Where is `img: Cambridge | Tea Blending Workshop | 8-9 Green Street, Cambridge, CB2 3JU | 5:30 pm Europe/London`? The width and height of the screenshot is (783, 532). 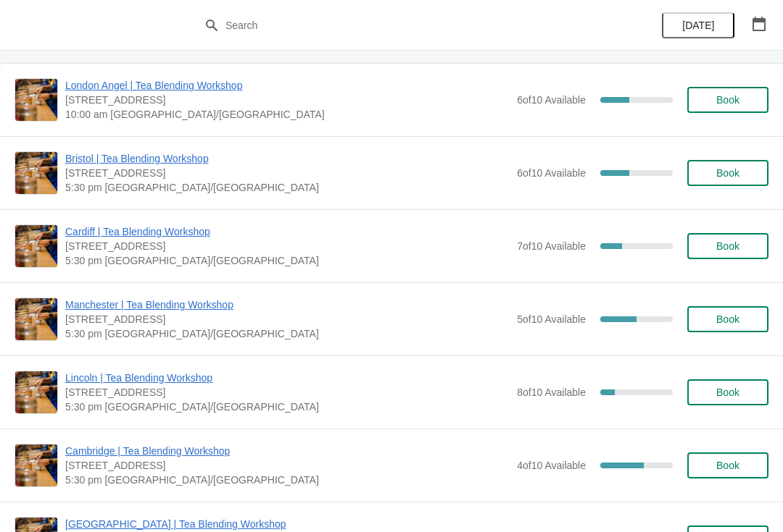 img: Cambridge | Tea Blending Workshop | 8-9 Green Street, Cambridge, CB2 3JU | 5:30 pm Europe/London is located at coordinates (36, 465).